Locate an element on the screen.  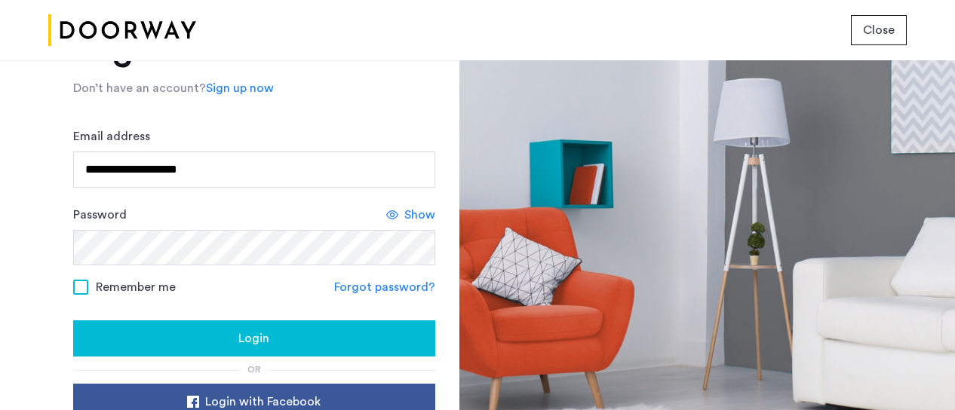
label: Password is located at coordinates (100, 215).